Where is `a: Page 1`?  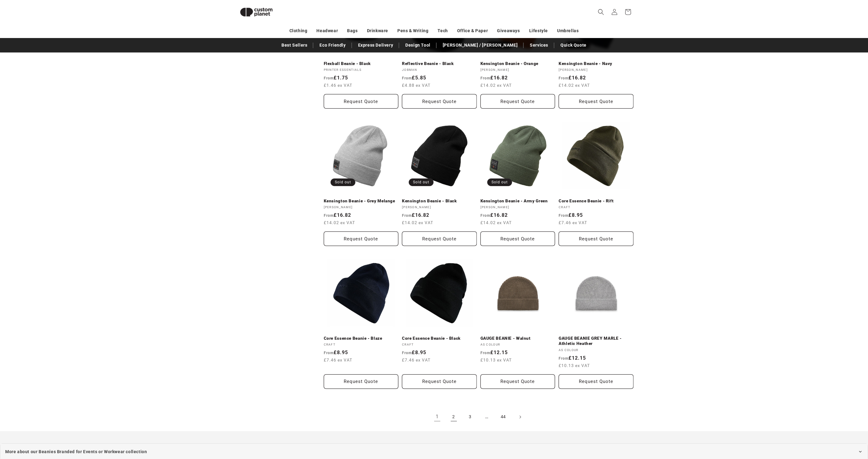 a: Page 1 is located at coordinates (437, 417).